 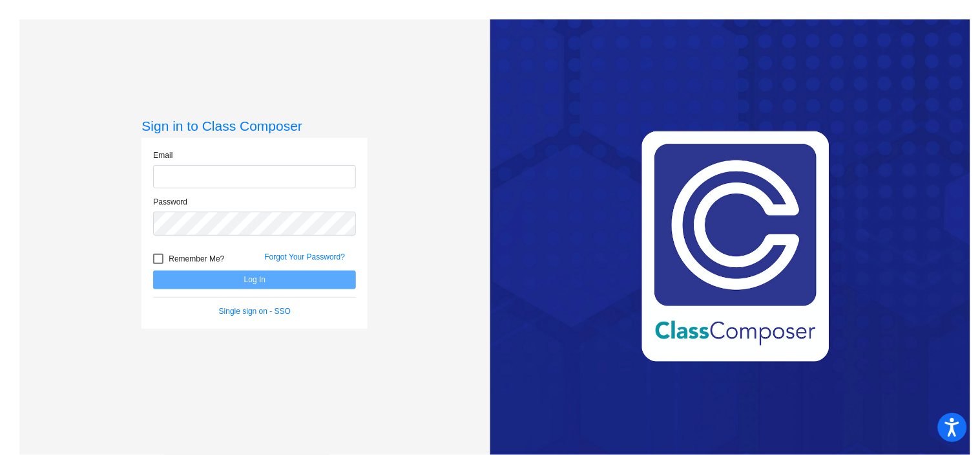 I want to click on h3: Sign in to Class Composer, so click(x=255, y=125).